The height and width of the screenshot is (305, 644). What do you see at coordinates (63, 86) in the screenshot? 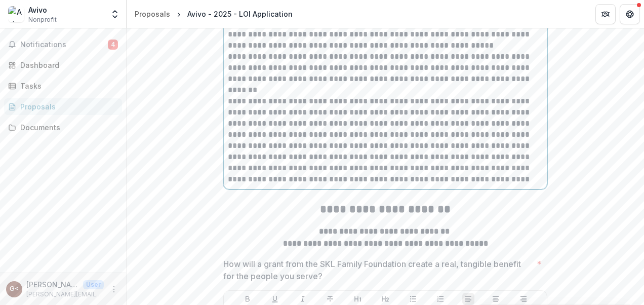
I see `a: Tasks` at bounding box center [63, 86].